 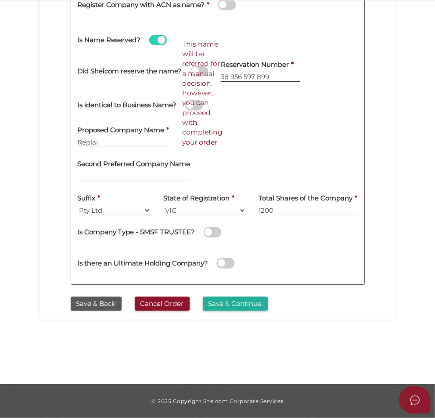 What do you see at coordinates (96, 304) in the screenshot?
I see `button: Save & Back` at bounding box center [96, 304].